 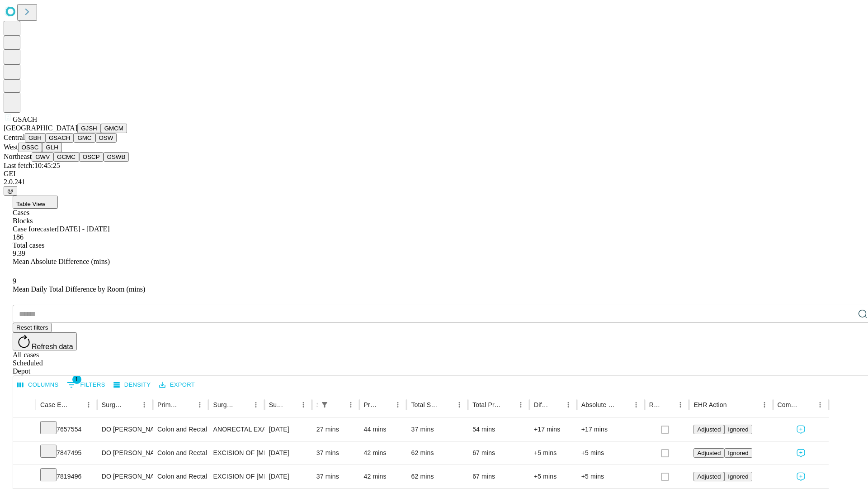 What do you see at coordinates (30, 147) in the screenshot?
I see `button: OSSC` at bounding box center [30, 147].